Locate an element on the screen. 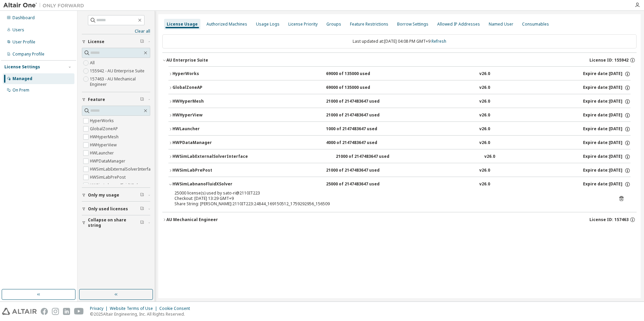  label: All is located at coordinates (93, 63).